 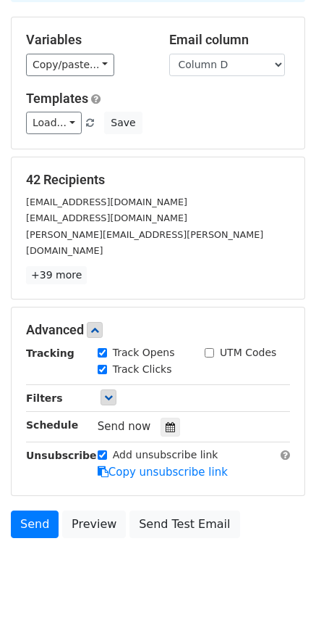 I want to click on strong: Filters, so click(x=44, y=398).